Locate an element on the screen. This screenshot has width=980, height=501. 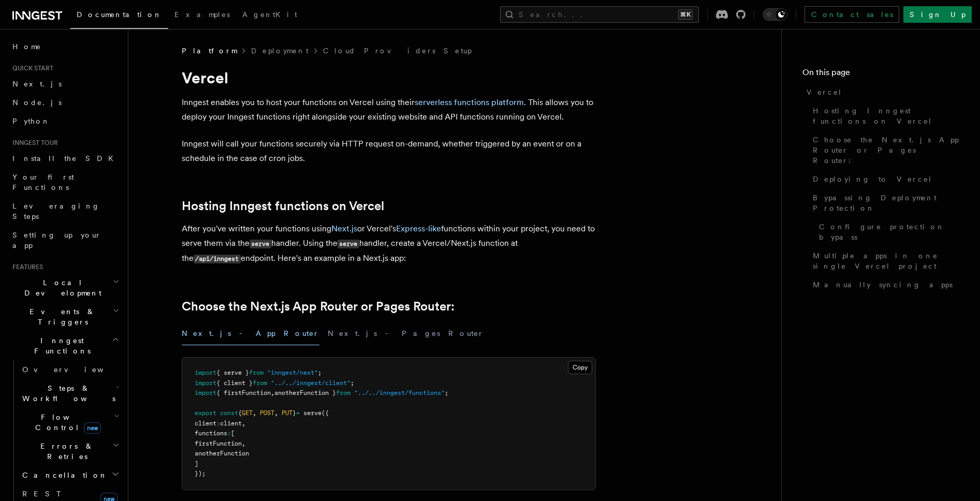
button: Local Development is located at coordinates (65, 288).